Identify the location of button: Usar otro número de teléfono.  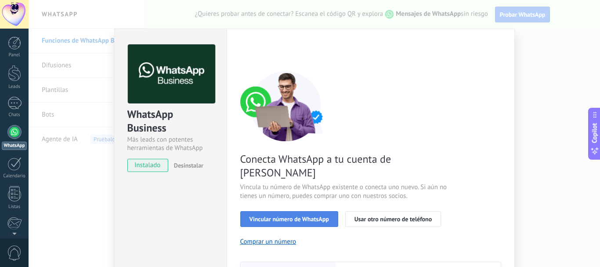
(393, 219).